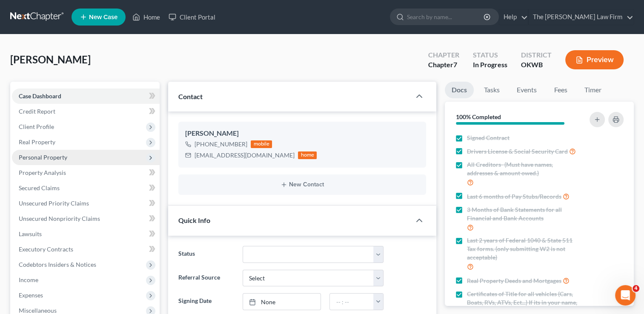  Describe the element at coordinates (85, 249) in the screenshot. I see `a: Executory Contracts` at that location.